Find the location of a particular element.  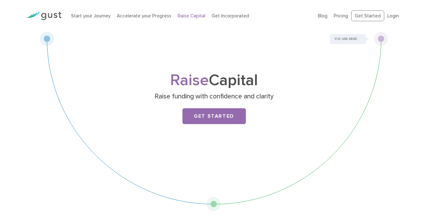

a: Get Incorporated is located at coordinates (230, 16).